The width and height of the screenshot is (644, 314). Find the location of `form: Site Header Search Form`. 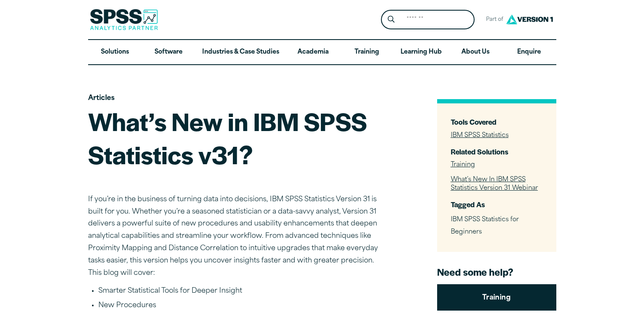

form: Site Header Search Form is located at coordinates (428, 20).